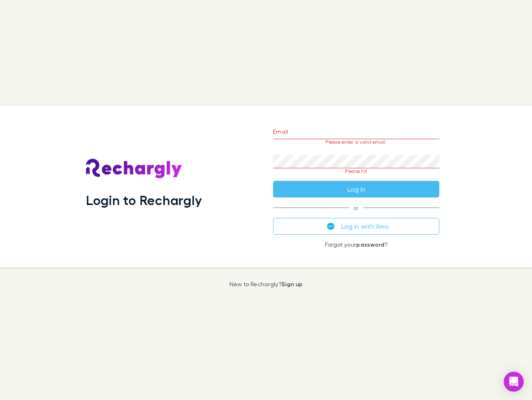 The image size is (532, 400). I want to click on p: Please enter a valid email., so click(356, 142).